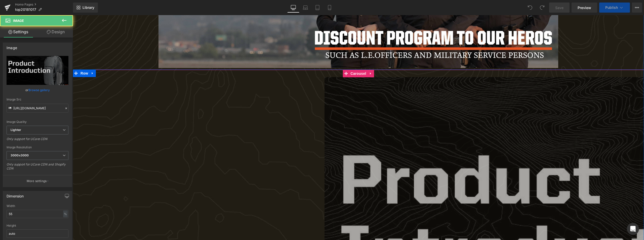  I want to click on button: Redo, so click(542, 8).